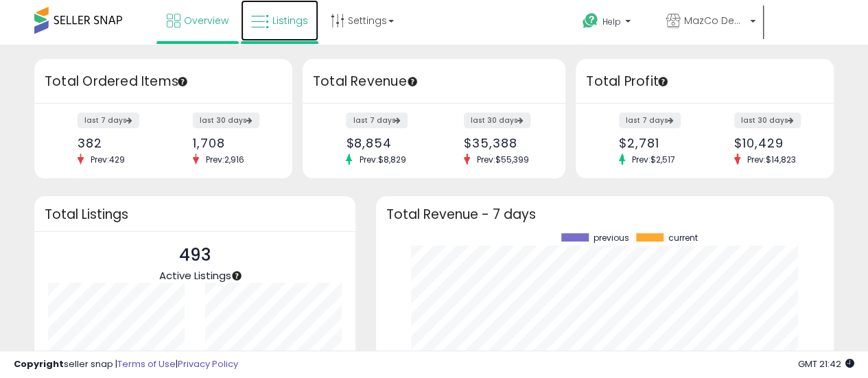  I want to click on a: Terms of Use, so click(146, 364).